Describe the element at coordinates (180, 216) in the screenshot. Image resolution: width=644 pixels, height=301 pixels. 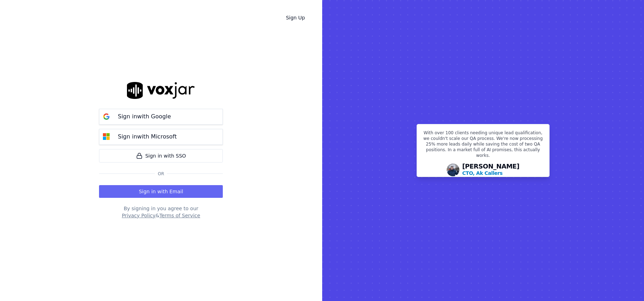
I see `button: Terms of Service` at that location.